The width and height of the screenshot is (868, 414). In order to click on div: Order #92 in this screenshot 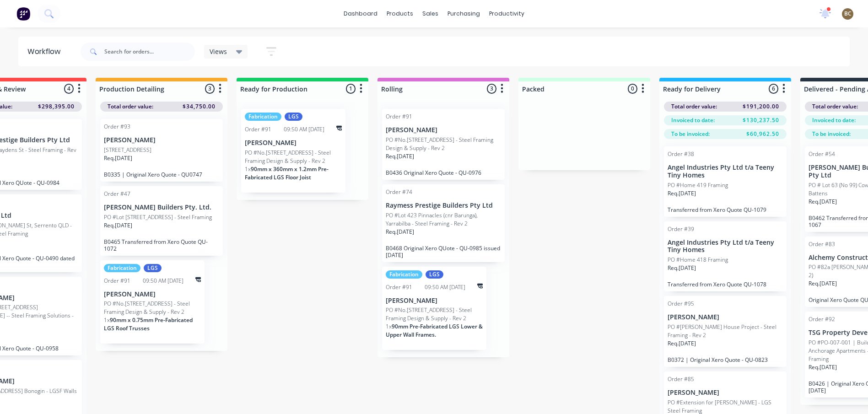, I will do `click(822, 319)`.